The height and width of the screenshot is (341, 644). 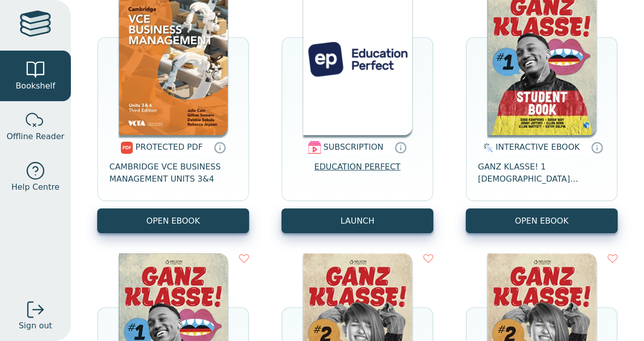 I want to click on span: Bookshelf, so click(x=36, y=86).